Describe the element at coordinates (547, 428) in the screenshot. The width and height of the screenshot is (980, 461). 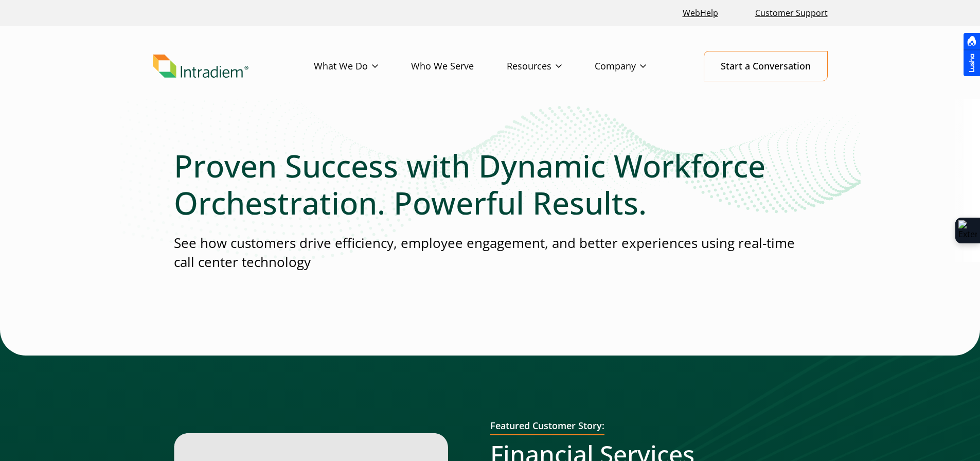
I see `h2: Featured Customer Story:` at that location.